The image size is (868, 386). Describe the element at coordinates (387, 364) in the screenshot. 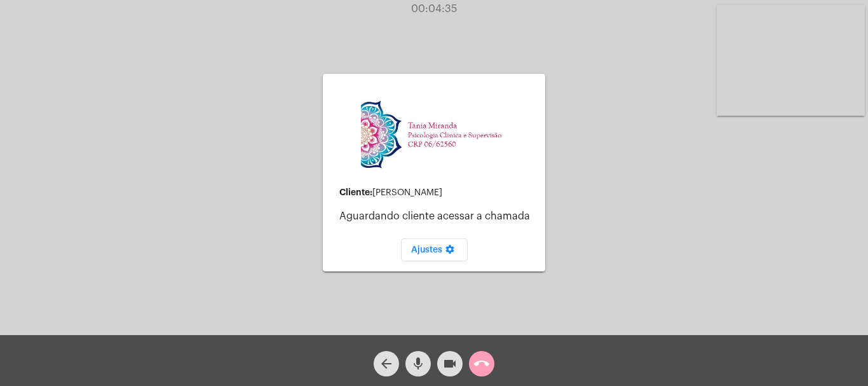

I see `mat-icon: arrow_back` at that location.